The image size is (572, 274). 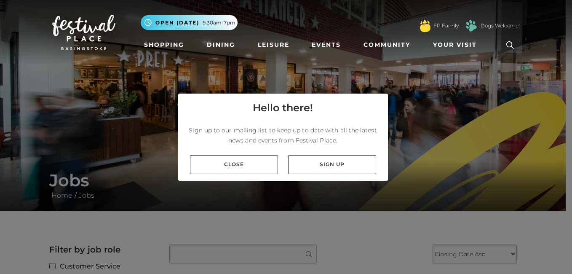 I want to click on span: Your Visit, so click(x=455, y=45).